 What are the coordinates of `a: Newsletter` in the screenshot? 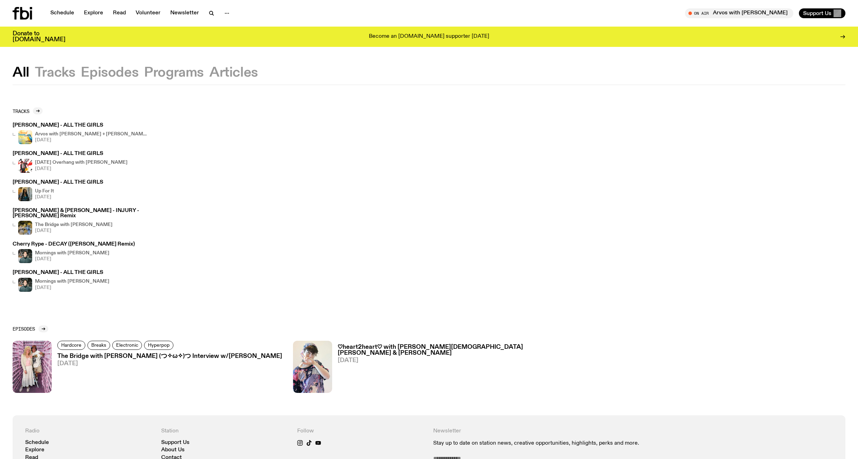 It's located at (185, 13).